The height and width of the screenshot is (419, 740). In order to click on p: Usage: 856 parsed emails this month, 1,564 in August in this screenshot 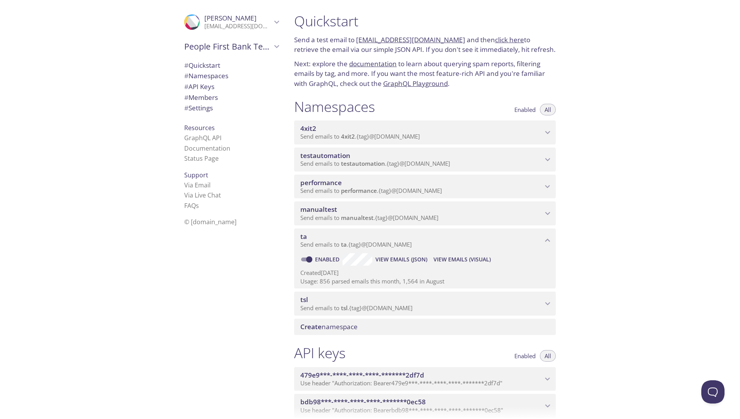, I will do `click(425, 281)`.